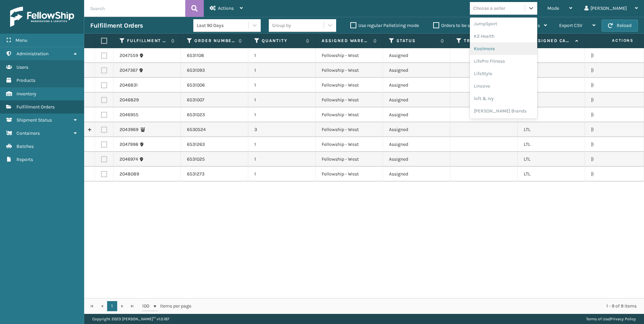 The height and width of the screenshot is (324, 644). What do you see at coordinates (28, 133) in the screenshot?
I see `span: Containers` at bounding box center [28, 133].